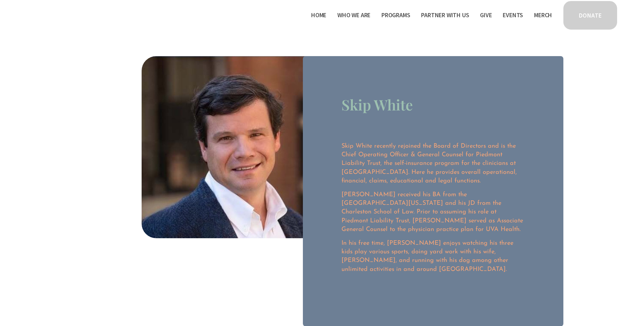 The image size is (644, 326). What do you see at coordinates (396, 15) in the screenshot?
I see `span: Programs` at bounding box center [396, 15].